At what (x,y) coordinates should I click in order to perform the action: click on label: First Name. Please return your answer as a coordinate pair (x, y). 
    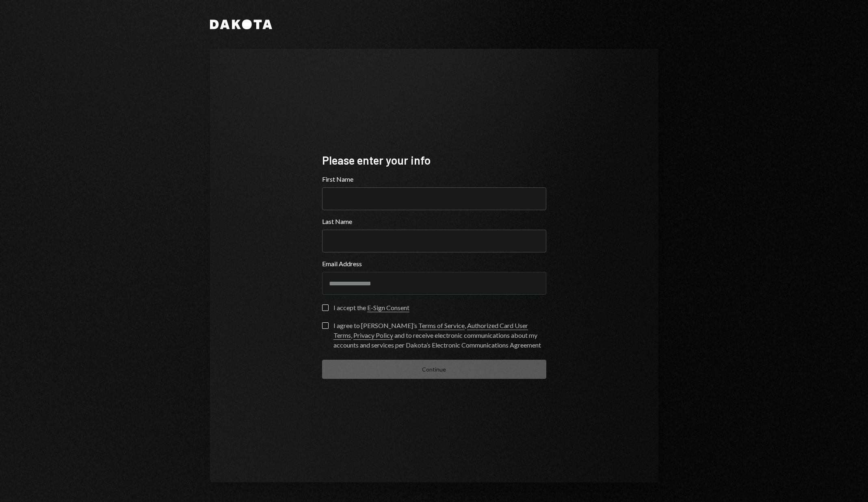
    Looking at the image, I should click on (434, 179).